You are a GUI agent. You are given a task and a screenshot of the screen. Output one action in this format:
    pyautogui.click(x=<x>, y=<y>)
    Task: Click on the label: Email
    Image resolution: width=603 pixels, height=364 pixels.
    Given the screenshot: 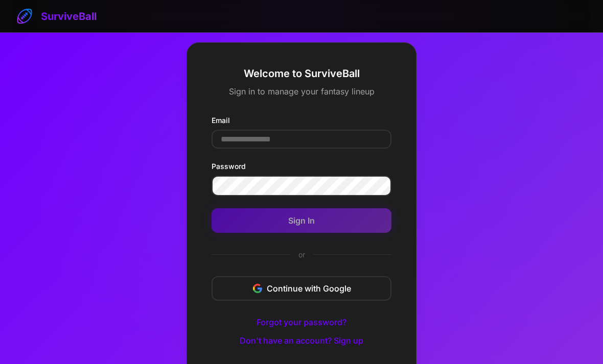 What is the action you would take?
    pyautogui.click(x=302, y=120)
    